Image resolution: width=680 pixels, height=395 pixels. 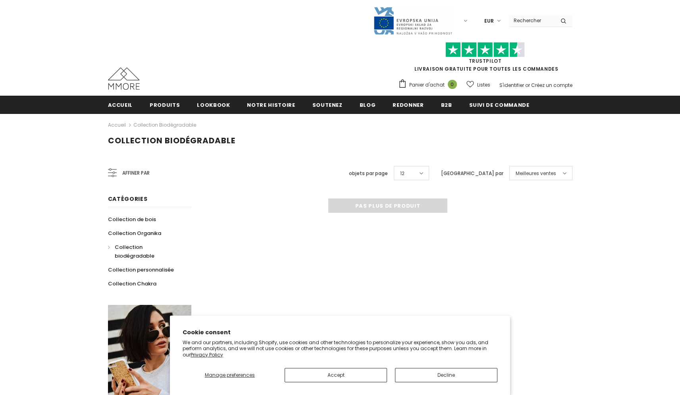 I want to click on span: Panier d'achat, so click(x=426, y=85).